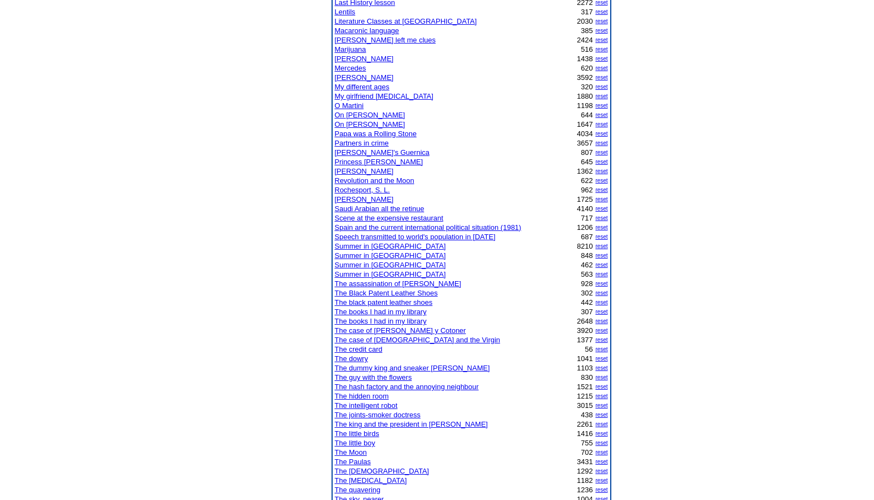  Describe the element at coordinates (587, 218) in the screenshot. I see `font: 717` at that location.